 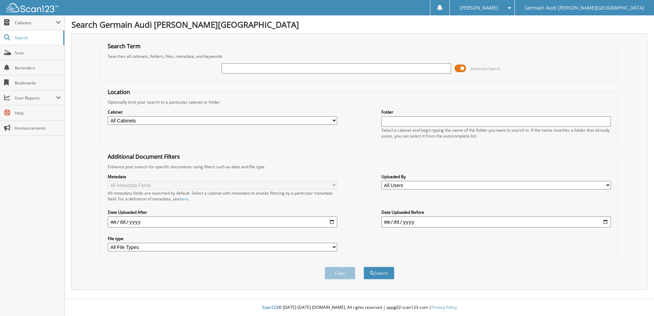 What do you see at coordinates (222, 177) in the screenshot?
I see `label: Metadata` at bounding box center [222, 177].